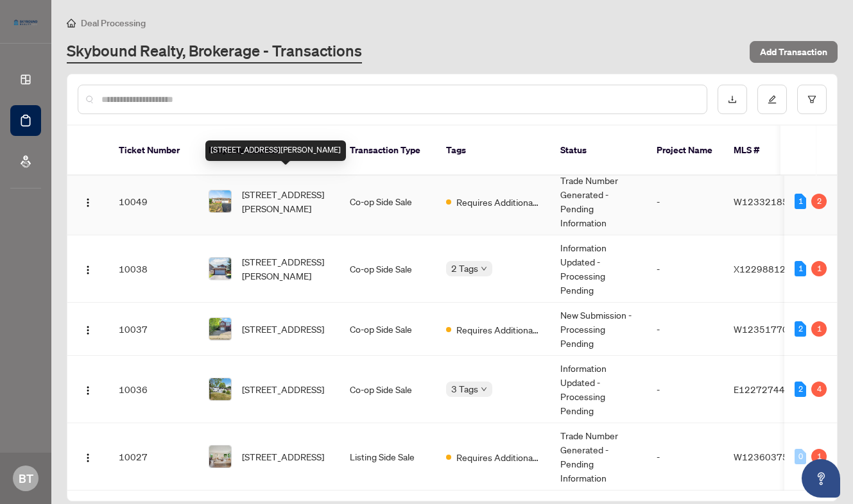 This screenshot has width=853, height=504. I want to click on td: 10037, so click(153, 329).